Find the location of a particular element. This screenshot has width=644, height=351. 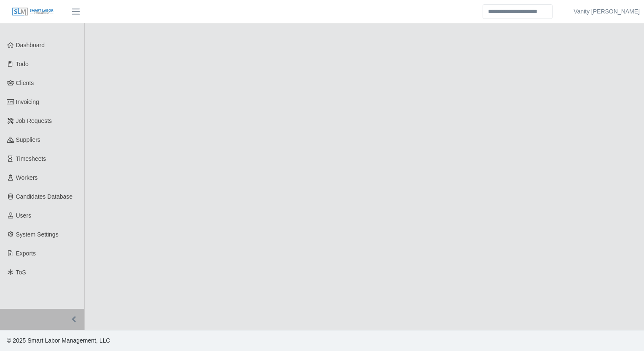

span: Todo is located at coordinates (22, 64).